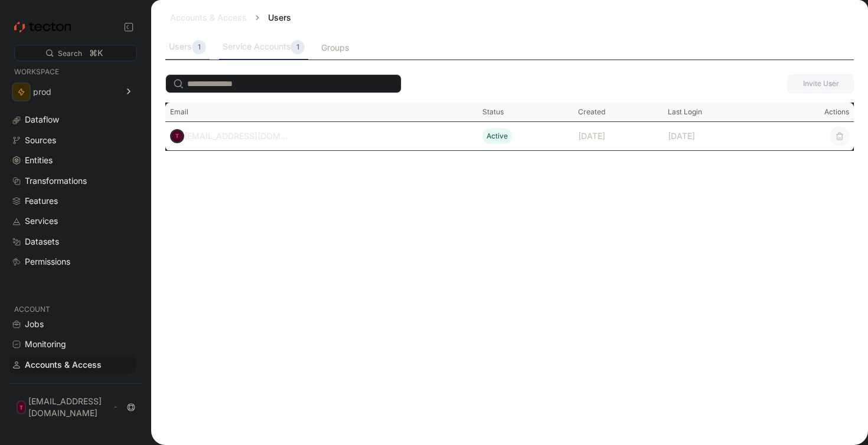 This screenshot has width=868, height=445. Describe the element at coordinates (73, 201) in the screenshot. I see `a: Features` at that location.